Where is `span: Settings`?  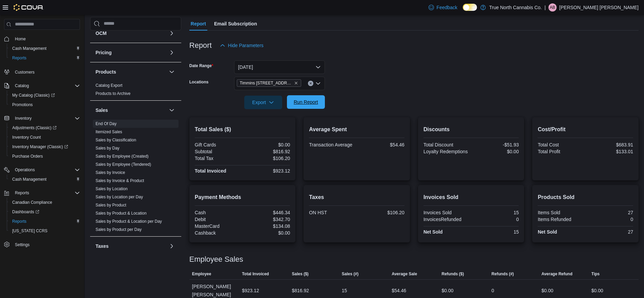
span: Settings is located at coordinates (46, 245).